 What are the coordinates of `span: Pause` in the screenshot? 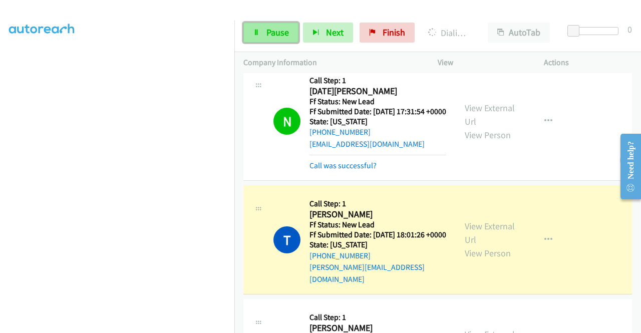 It's located at (277, 32).